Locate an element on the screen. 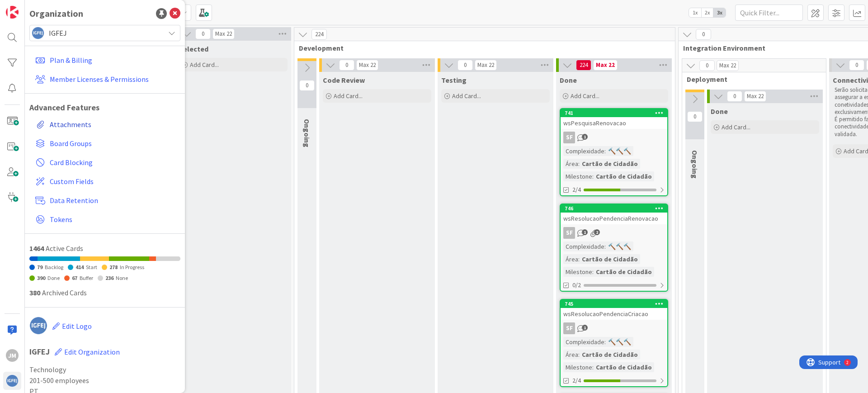 The width and height of the screenshot is (868, 393). a: Tokens is located at coordinates (106, 219).